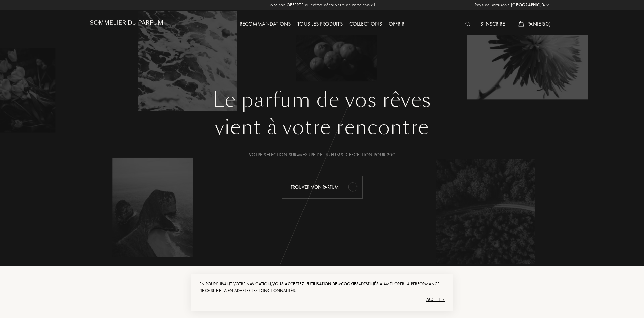 The height and width of the screenshot is (318, 644). Describe the element at coordinates (265, 24) in the screenshot. I see `a: Recommandations` at that location.